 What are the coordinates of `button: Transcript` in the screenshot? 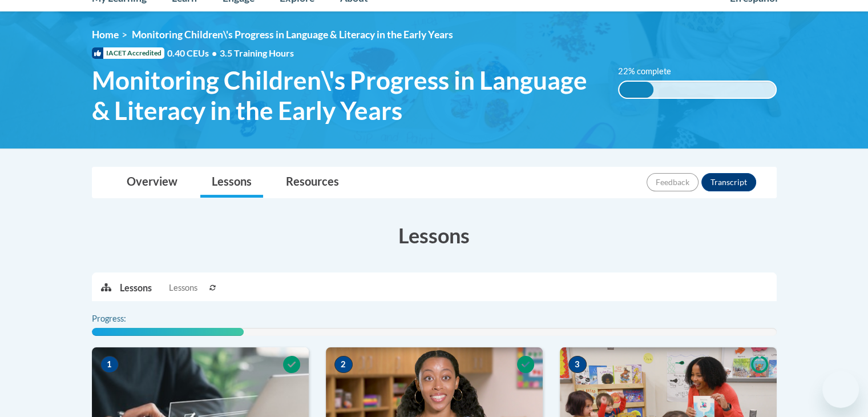 It's located at (729, 182).